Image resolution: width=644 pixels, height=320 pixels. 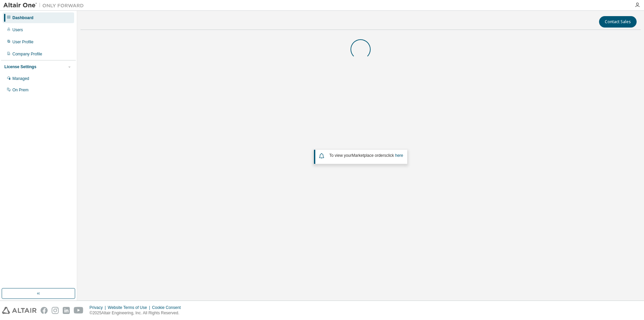 What do you see at coordinates (366, 156) in the screenshot?
I see `span: To view your click` at bounding box center [366, 156].